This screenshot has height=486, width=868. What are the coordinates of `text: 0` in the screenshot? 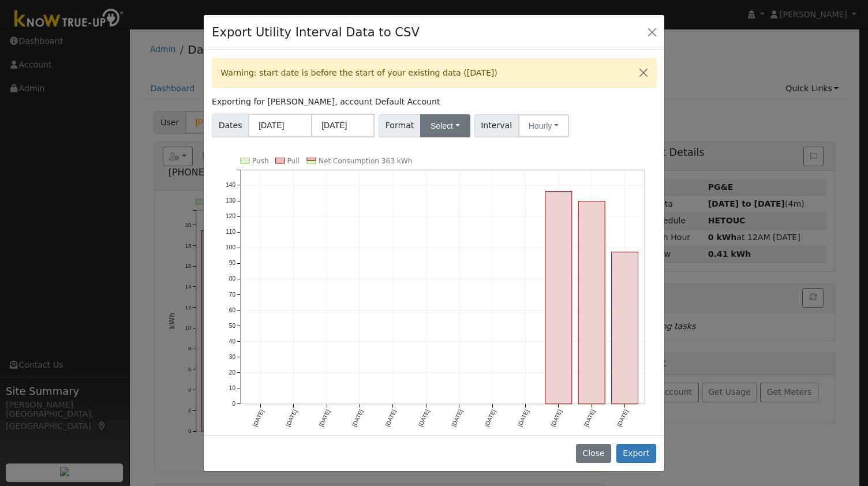 It's located at (234, 404).